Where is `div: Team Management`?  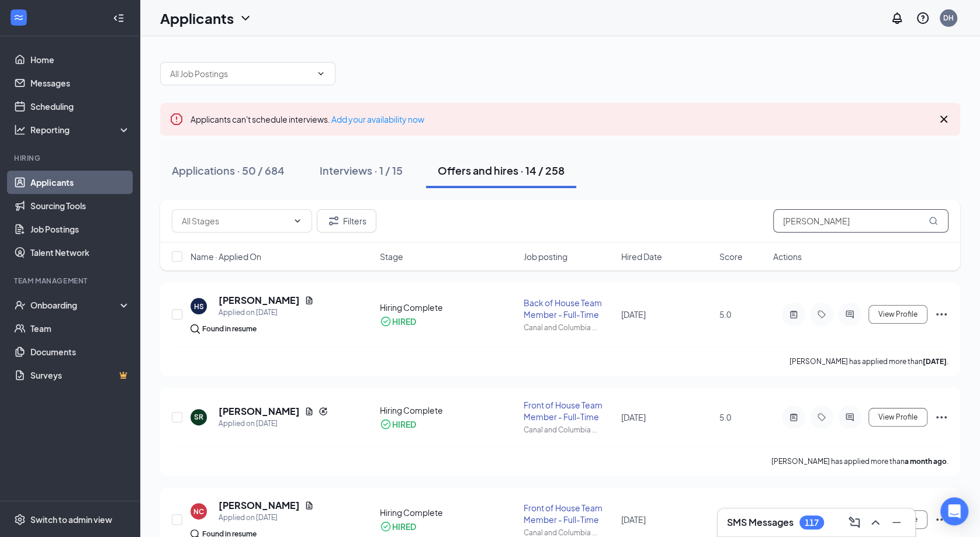 div: Team Management is located at coordinates (71, 280).